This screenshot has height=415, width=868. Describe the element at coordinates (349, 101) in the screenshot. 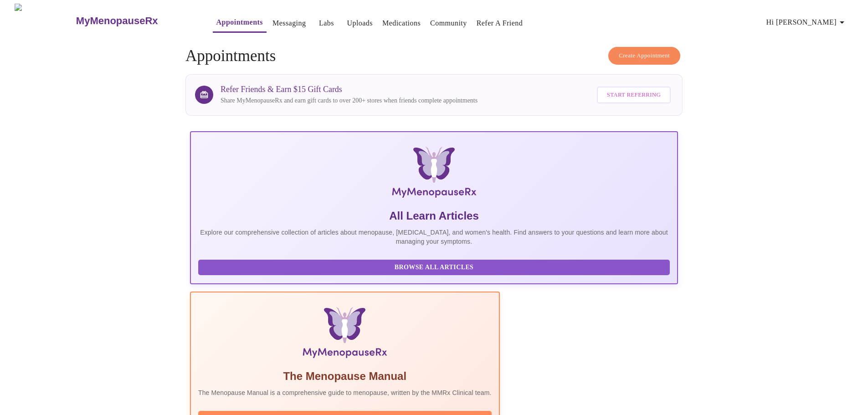

I see `p: Share MyMenopauseRx and earn gift cards to over 200+ stores when friends complete appointments` at that location.